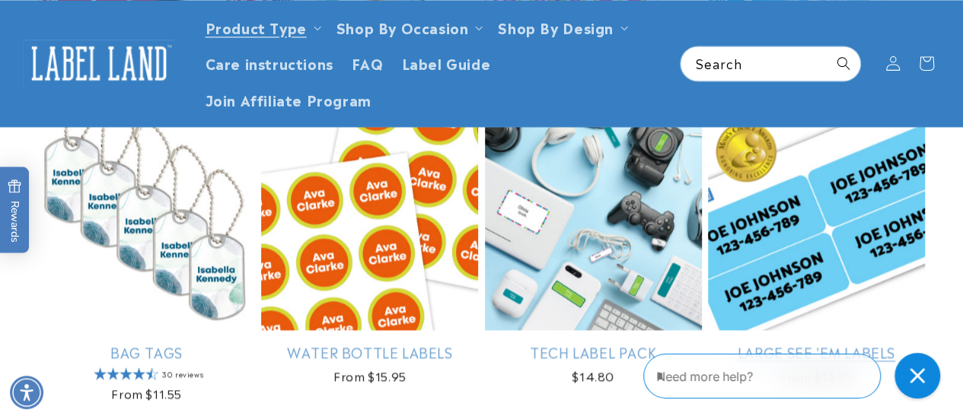  Describe the element at coordinates (262, 27) in the screenshot. I see `summary: Product Type` at that location.